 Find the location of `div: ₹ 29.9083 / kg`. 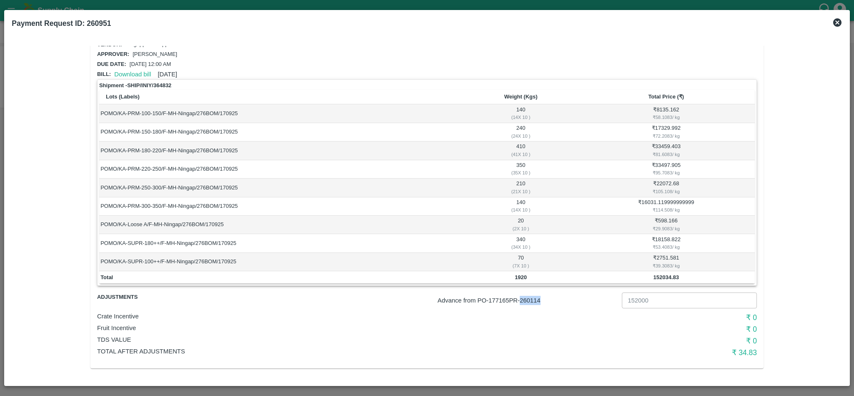

div: ₹ 29.9083 / kg is located at coordinates (666, 229).